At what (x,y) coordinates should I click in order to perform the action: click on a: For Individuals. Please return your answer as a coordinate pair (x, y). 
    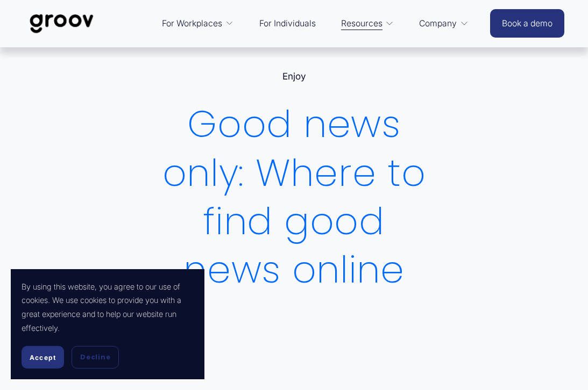
    Looking at the image, I should click on (287, 23).